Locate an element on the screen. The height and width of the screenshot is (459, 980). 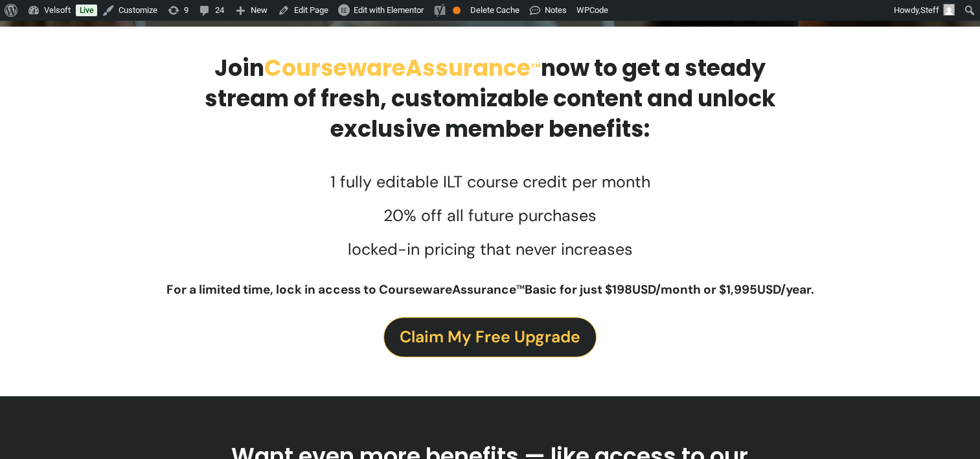
strong: Join now to get a steady stream of fresh, customizable content and unlock exclusive member benefits: is located at coordinates (490, 98).